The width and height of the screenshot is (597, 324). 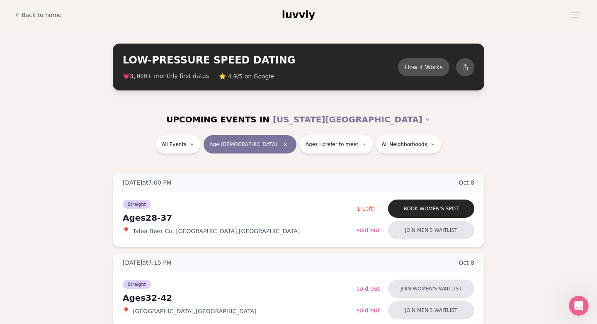 I want to click on div: Ages 28-37, so click(x=240, y=218).